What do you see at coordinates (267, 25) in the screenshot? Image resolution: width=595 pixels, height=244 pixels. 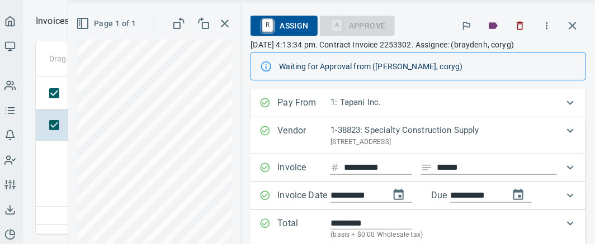 I see `a: R` at bounding box center [267, 25].